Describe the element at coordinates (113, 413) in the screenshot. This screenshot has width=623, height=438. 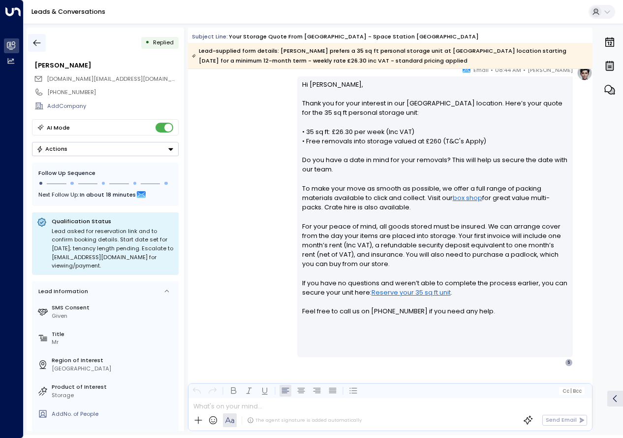
I see `div: AddNo. of People` at that location.